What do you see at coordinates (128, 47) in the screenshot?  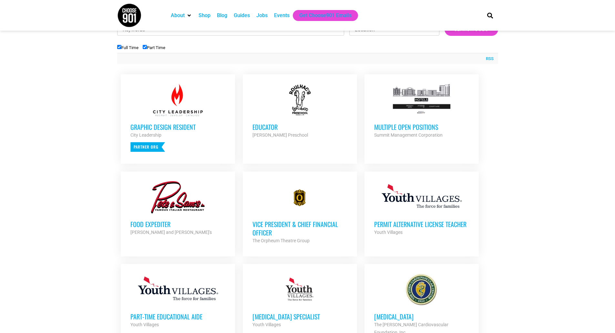 I see `label: Full Time` at bounding box center [128, 47].